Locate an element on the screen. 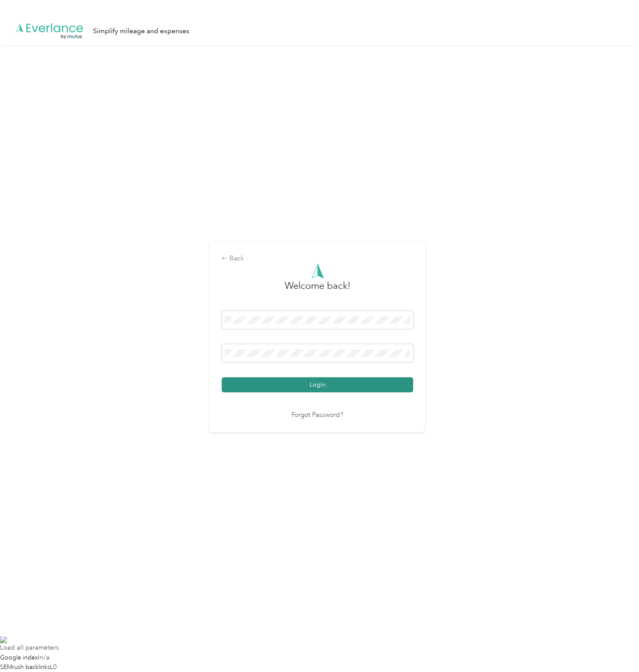 This screenshot has width=639, height=672. h3: greeting is located at coordinates (317, 290).